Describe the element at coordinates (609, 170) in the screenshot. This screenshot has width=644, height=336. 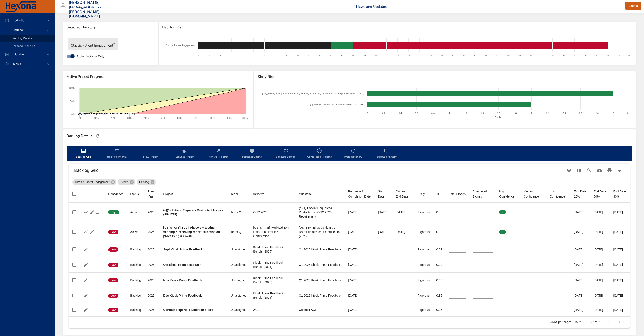
I see `button: Print` at that location.